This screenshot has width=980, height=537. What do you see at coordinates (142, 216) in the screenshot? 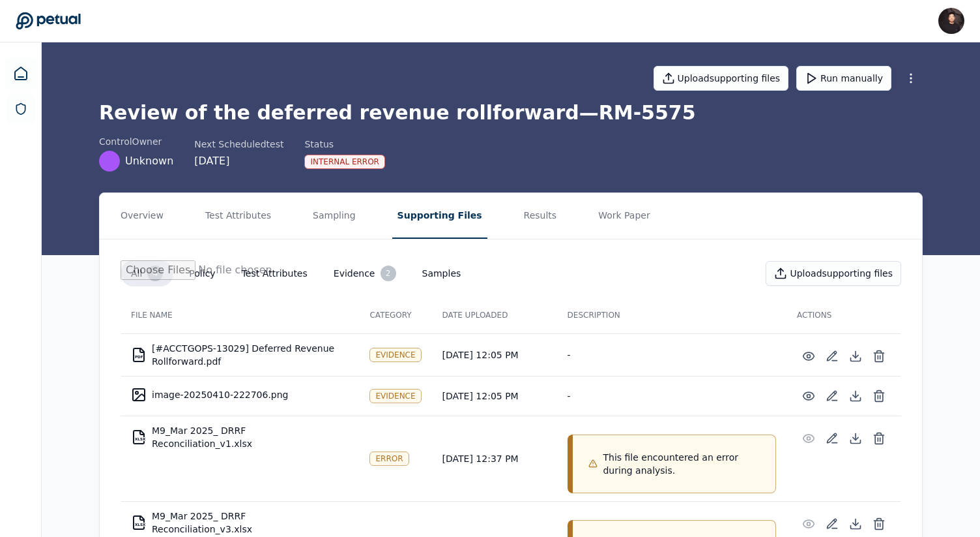
I see `button: Overview` at bounding box center [142, 216].